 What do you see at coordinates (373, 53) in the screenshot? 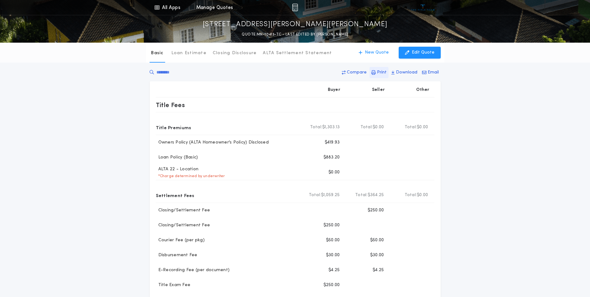
I see `button: New Quote` at bounding box center [373, 53].